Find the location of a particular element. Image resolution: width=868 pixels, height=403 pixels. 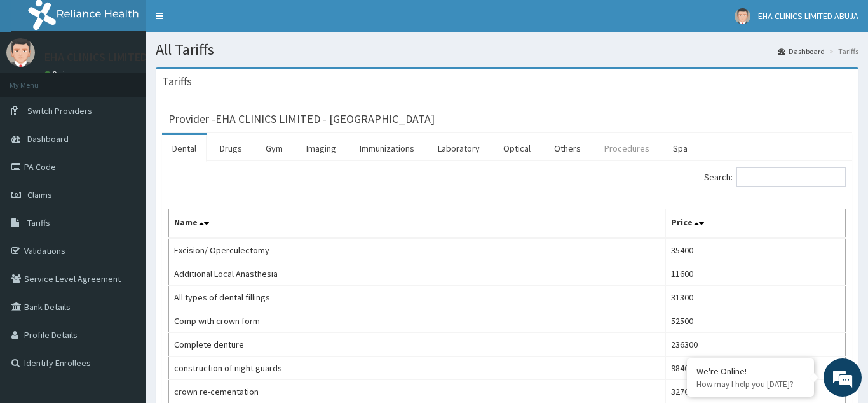

th: Name is located at coordinates (418, 224).